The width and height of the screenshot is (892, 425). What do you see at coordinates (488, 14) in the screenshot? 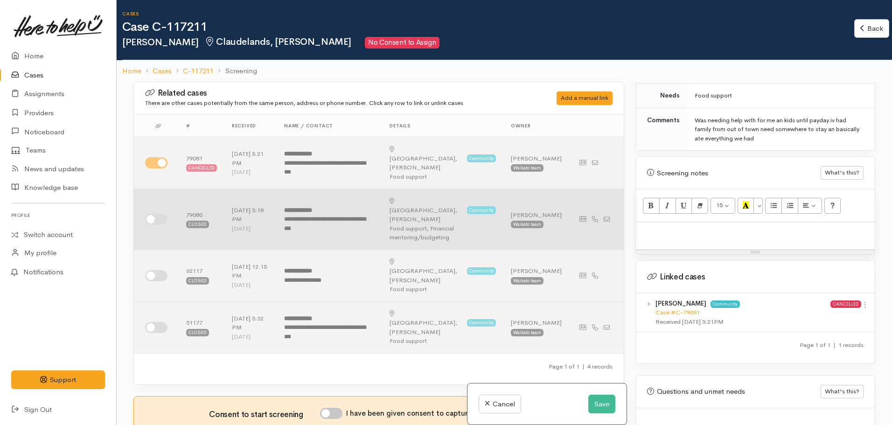
I see `h6: Cases` at bounding box center [488, 14].